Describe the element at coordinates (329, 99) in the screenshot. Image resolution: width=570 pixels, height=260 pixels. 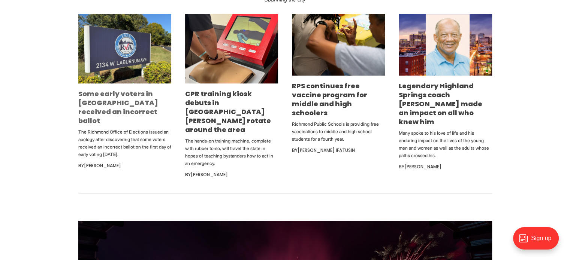
I see `a: RPS continues free vaccine program for middle and high schoolers` at that location.